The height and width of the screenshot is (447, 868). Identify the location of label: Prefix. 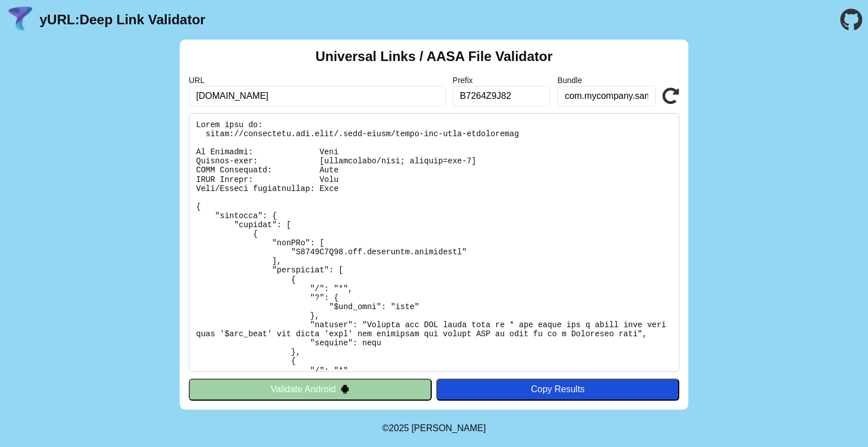
(502, 81).